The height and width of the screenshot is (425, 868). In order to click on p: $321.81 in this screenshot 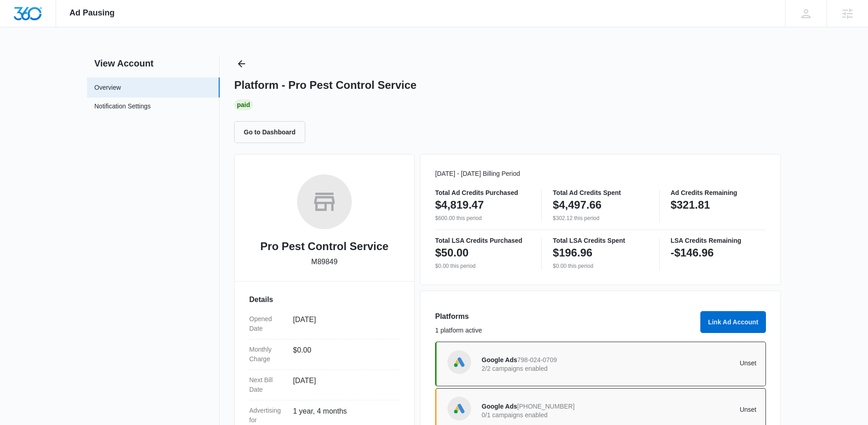, I will do `click(690, 205)`.